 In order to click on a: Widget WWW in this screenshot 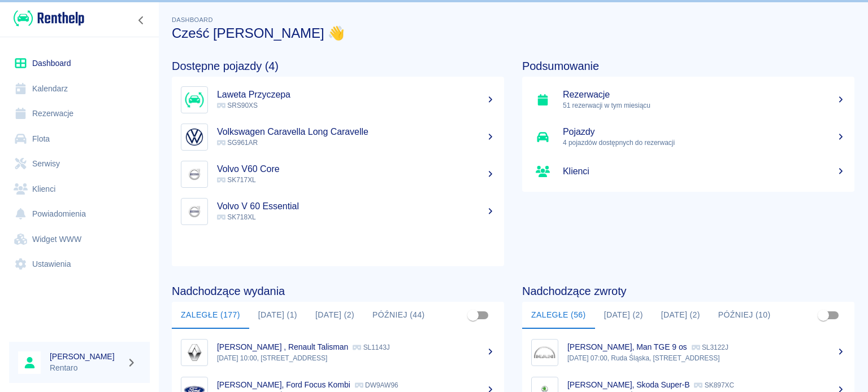, I will do `click(79, 239)`.